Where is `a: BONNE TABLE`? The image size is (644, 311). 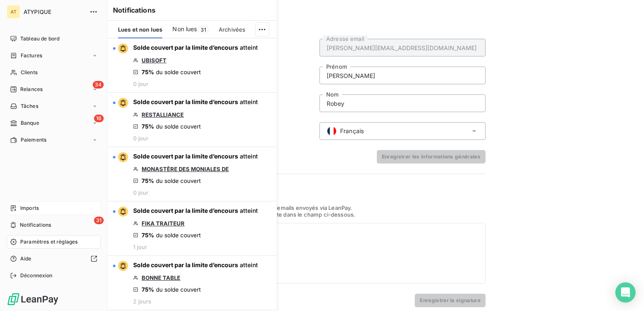 a: BONNE TABLE is located at coordinates (161, 278).